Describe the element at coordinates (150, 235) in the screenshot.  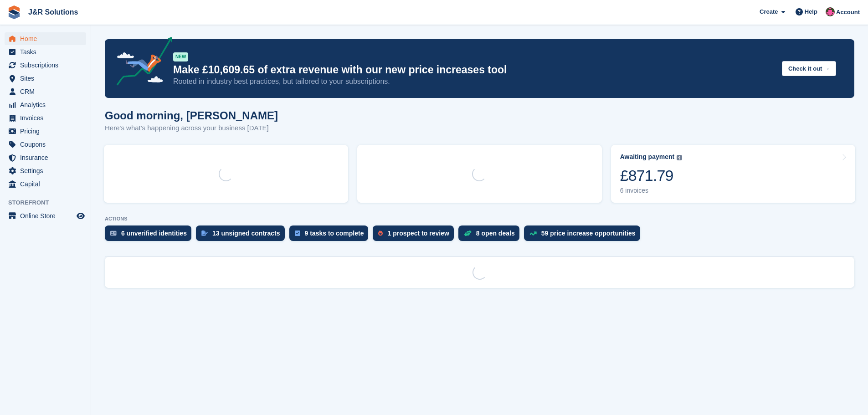
I see `a: 6 unverified identities` at that location.